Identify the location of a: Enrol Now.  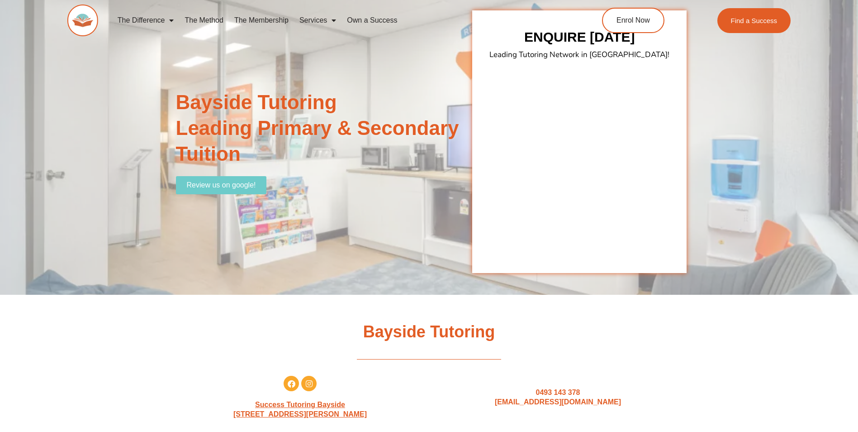
(633, 20).